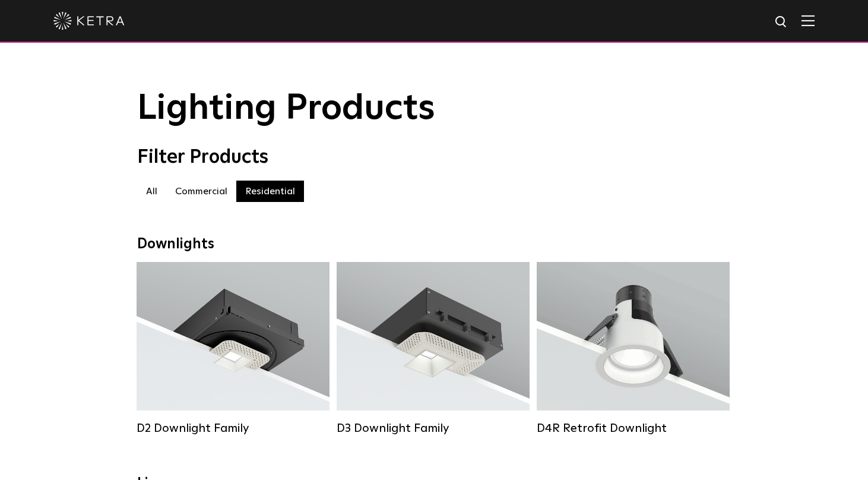 Image resolution: width=868 pixels, height=480 pixels. Describe the element at coordinates (434, 157) in the screenshot. I see `div: Filter Products` at that location.